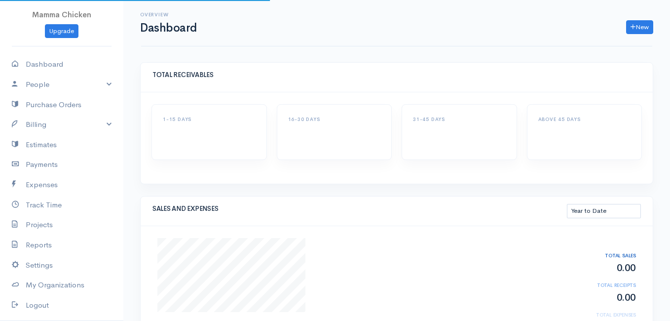 The height and width of the screenshot is (321, 670). I want to click on h6: TOTAL EXPENSES, so click(600, 314).